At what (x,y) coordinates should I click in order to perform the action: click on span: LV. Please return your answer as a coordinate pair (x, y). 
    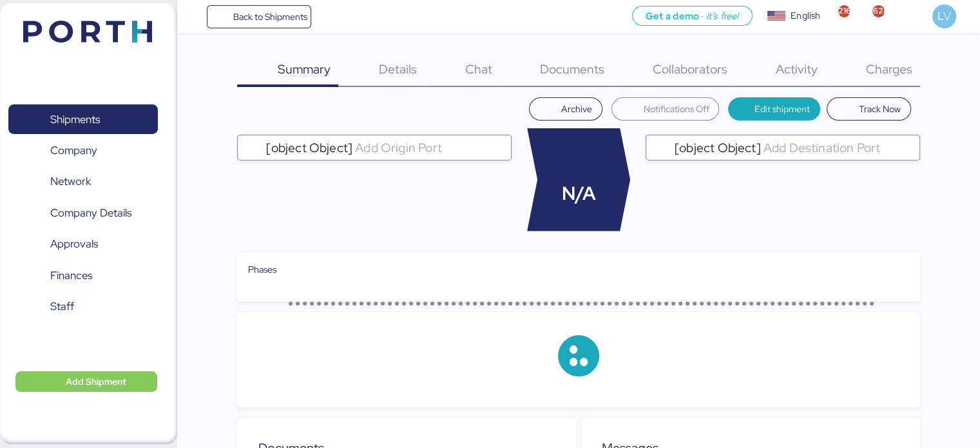
    Looking at the image, I should click on (944, 16).